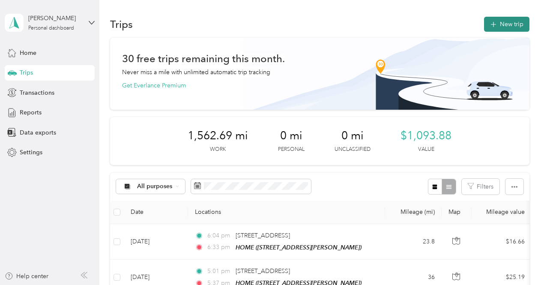 The width and height of the screenshot is (544, 285). I want to click on p: Value, so click(426, 150).